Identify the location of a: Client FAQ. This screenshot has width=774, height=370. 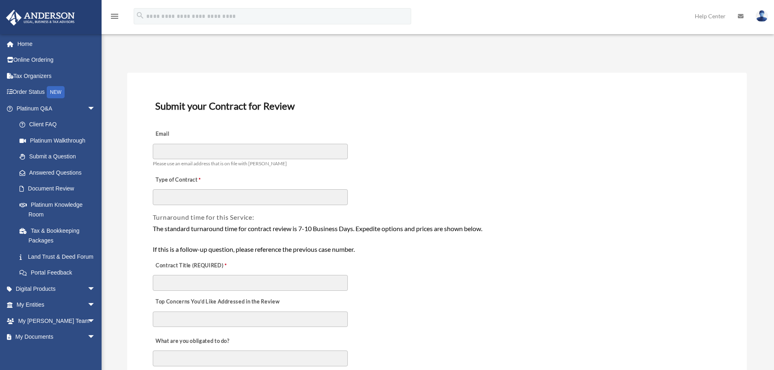
(59, 125).